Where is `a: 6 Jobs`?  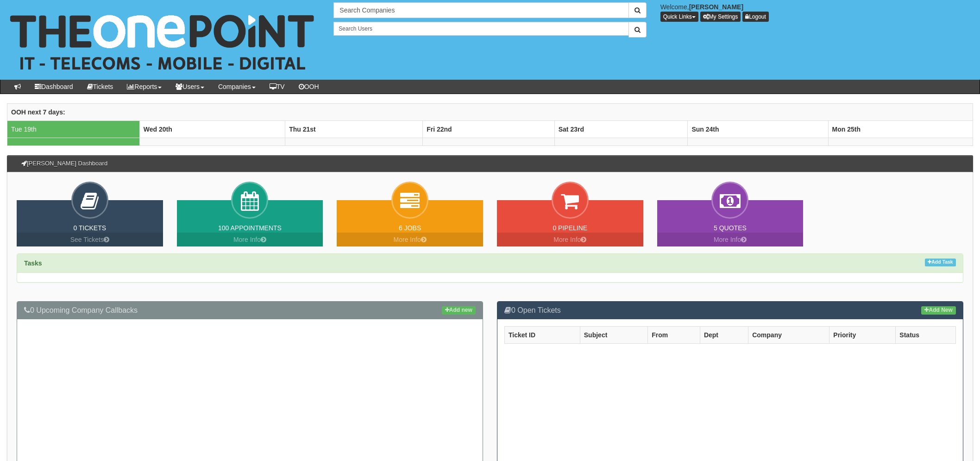 a: 6 Jobs is located at coordinates (410, 228).